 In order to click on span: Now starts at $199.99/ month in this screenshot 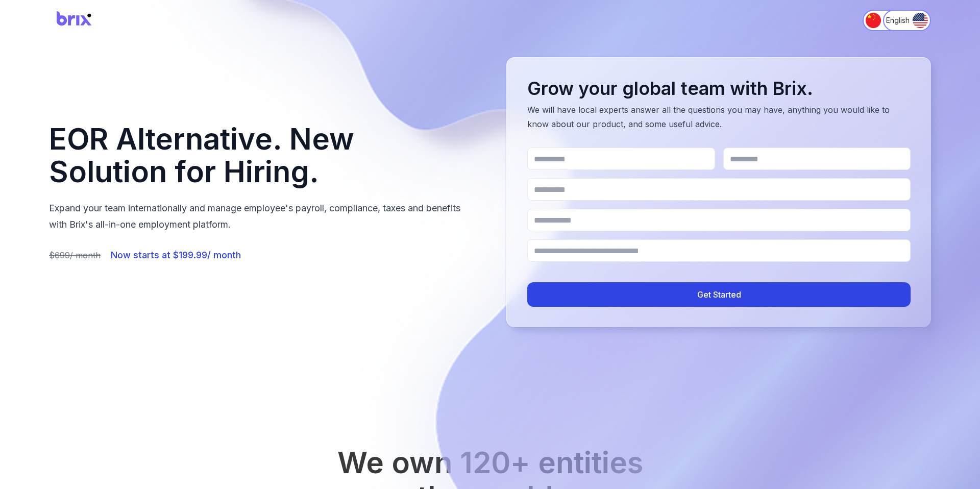, I will do `click(175, 255)`.